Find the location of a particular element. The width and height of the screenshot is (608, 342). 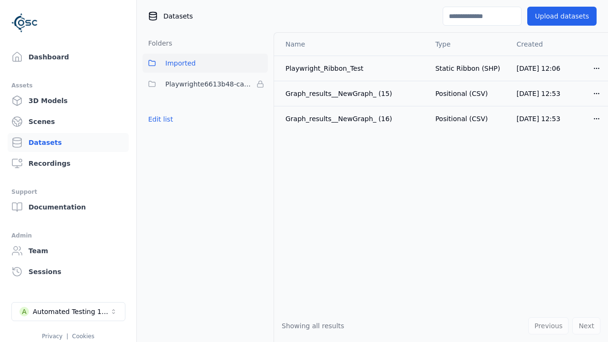

a: Datasets is located at coordinates (68, 143).